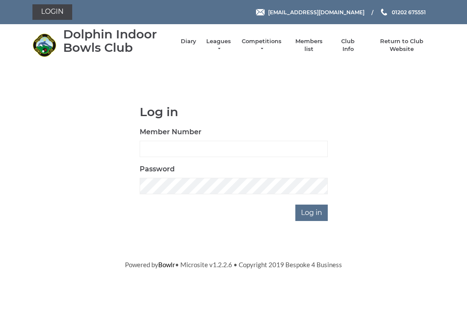 Image resolution: width=467 pixels, height=322 pixels. What do you see at coordinates (166, 265) in the screenshot?
I see `a: Bowlr` at bounding box center [166, 265].